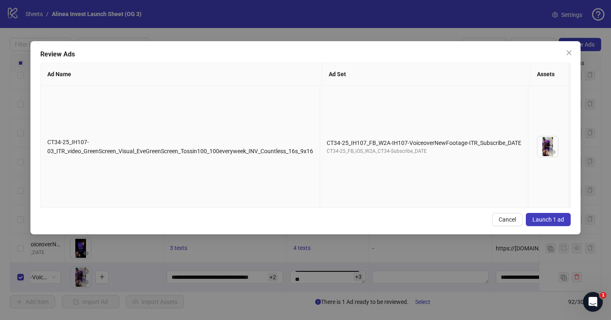  What do you see at coordinates (305, 54) in the screenshot?
I see `div: Review Ads` at bounding box center [305, 54].